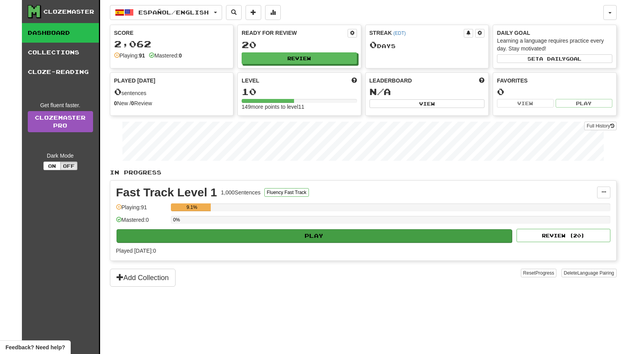  What do you see at coordinates (129, 56) in the screenshot?
I see `div: Playing:` at bounding box center [129, 56].